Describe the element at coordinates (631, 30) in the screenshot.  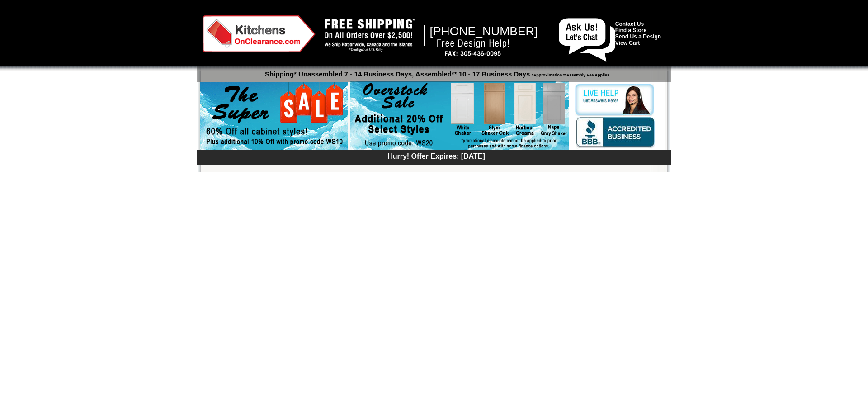
I see `a: Find a Store` at that location.